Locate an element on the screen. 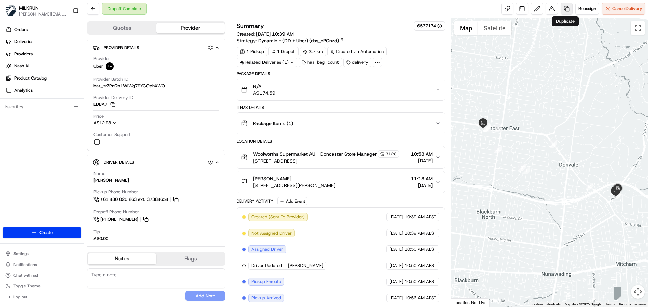 This screenshot has width=648, height=307. button: MILKRUN is located at coordinates (29, 8).